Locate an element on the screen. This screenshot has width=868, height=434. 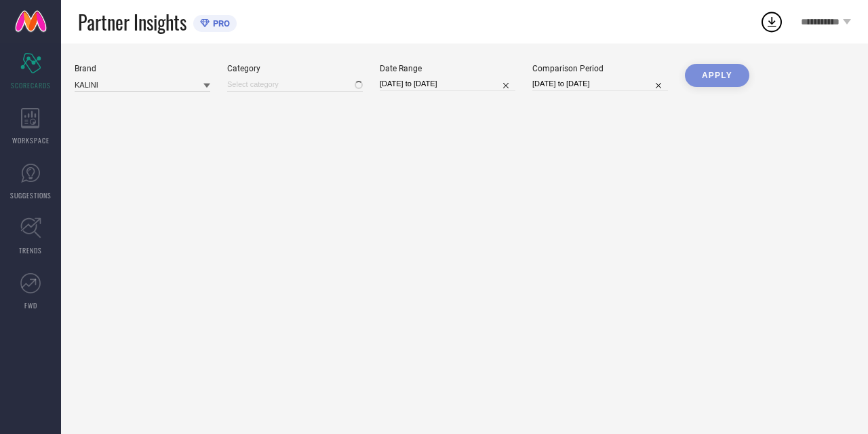
input: Select comparison period is located at coordinates (600, 83).